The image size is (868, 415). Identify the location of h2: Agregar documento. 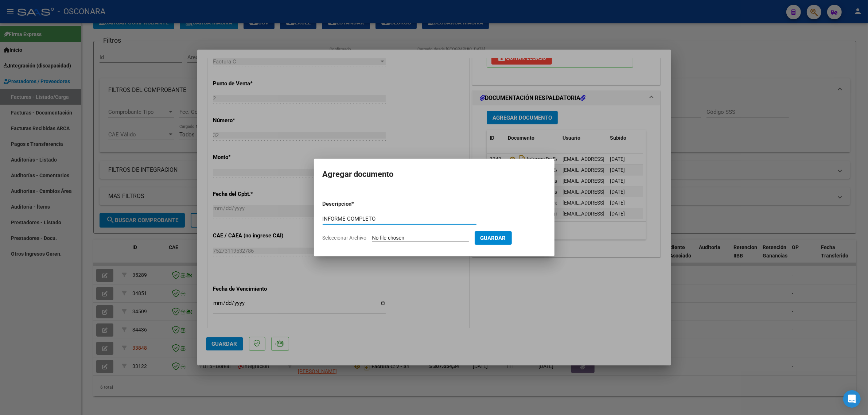
(434, 174).